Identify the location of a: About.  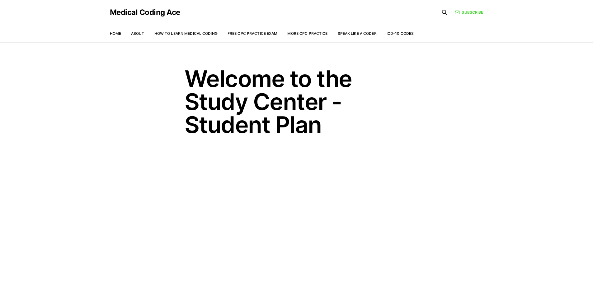
(138, 33).